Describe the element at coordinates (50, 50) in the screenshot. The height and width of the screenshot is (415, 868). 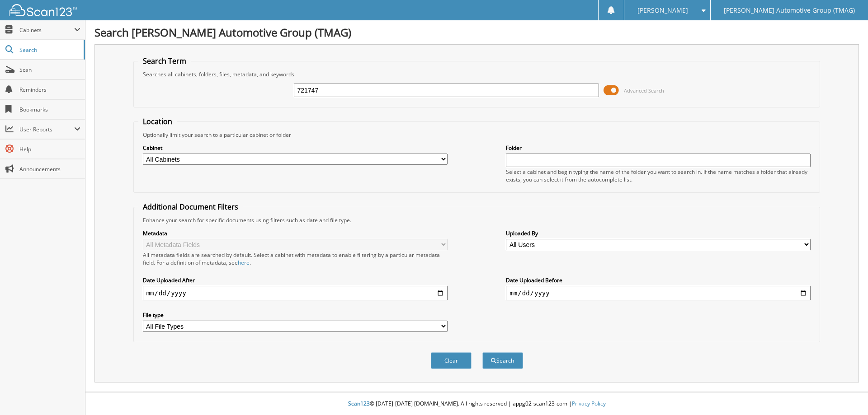
I see `span: Search` at that location.